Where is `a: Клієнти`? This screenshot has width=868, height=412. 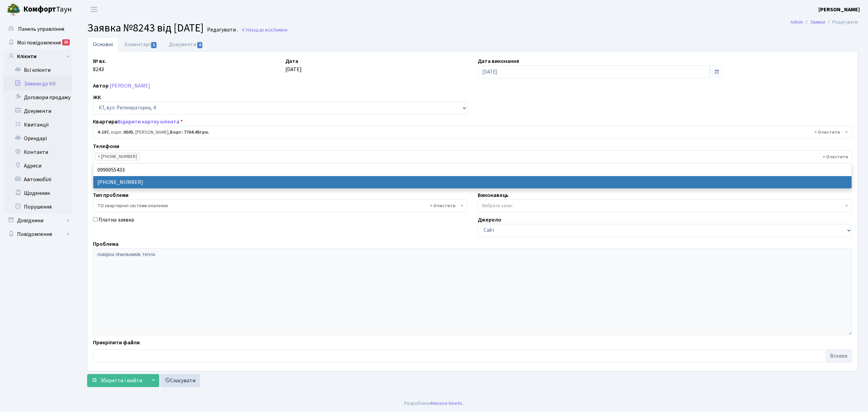
a: Клієнти is located at coordinates (38, 56).